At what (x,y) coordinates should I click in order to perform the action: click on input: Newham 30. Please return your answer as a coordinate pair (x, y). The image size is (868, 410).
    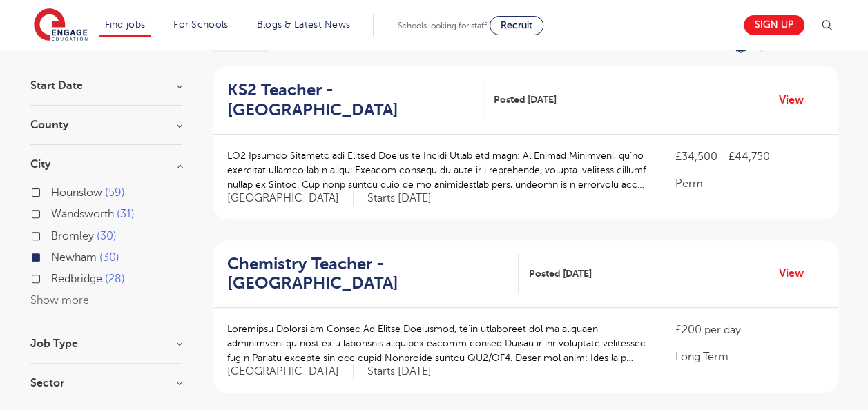
    Looking at the image, I should click on (55, 256).